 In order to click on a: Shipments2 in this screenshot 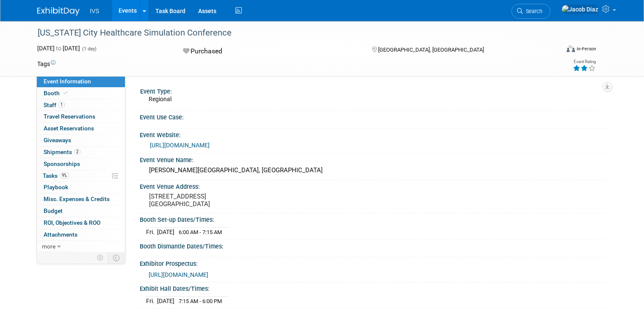, I will do `click(81, 152)`.